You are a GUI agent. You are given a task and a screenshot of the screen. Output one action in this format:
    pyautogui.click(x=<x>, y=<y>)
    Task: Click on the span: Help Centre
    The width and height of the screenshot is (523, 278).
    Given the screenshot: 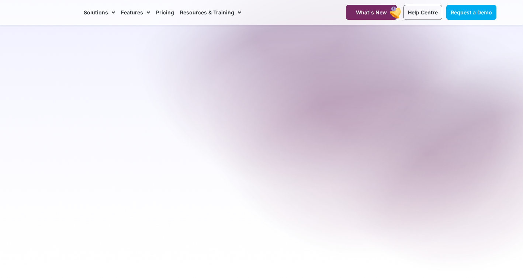 What is the action you would take?
    pyautogui.click(x=423, y=12)
    